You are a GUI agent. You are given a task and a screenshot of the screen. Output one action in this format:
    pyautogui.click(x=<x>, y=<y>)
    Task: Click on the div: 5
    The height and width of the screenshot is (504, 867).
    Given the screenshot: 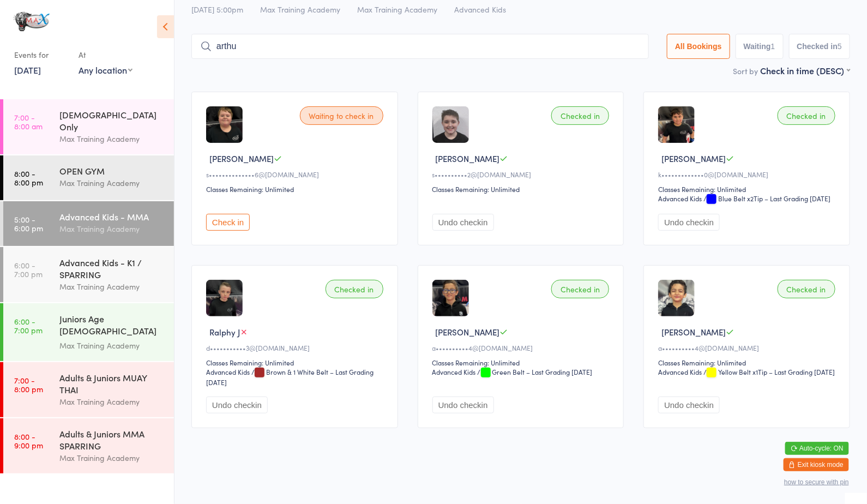 What is the action you would take?
    pyautogui.click(x=840, y=47)
    